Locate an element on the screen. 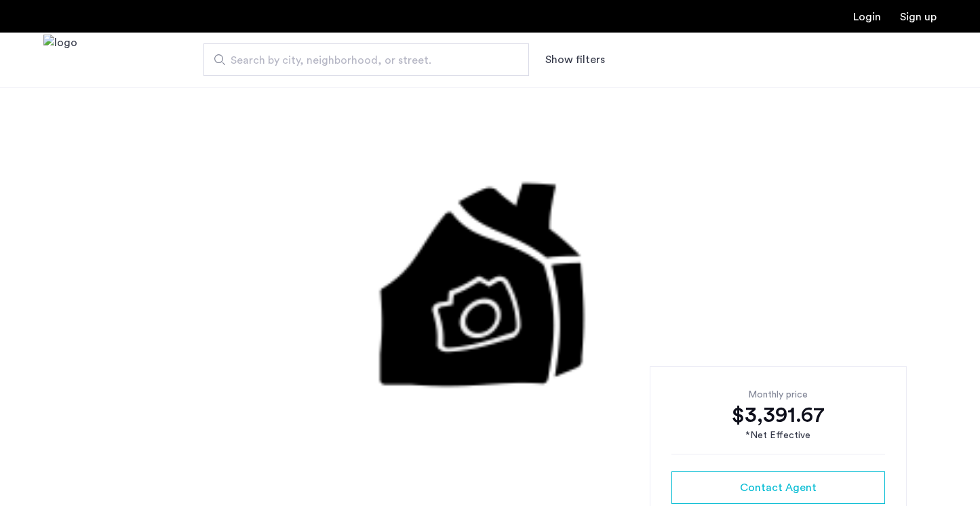 This screenshot has width=980, height=506. a: Registration is located at coordinates (918, 17).